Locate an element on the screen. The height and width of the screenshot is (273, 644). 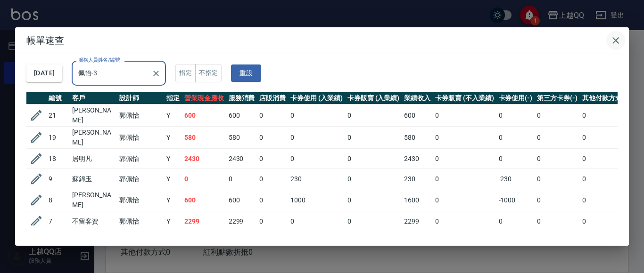
td: 蘇錦玉 is located at coordinates (93, 179).